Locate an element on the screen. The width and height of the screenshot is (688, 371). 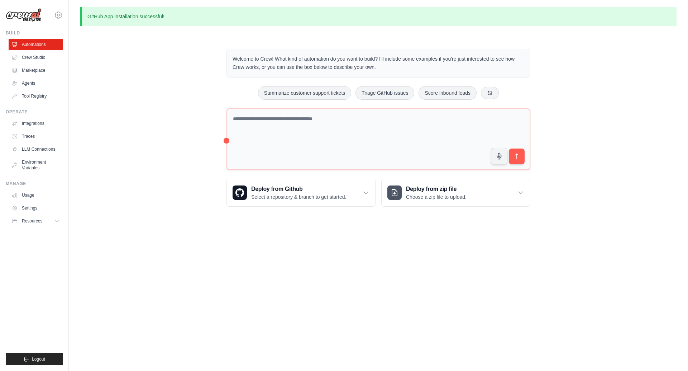
a: Usage is located at coordinates (35, 195).